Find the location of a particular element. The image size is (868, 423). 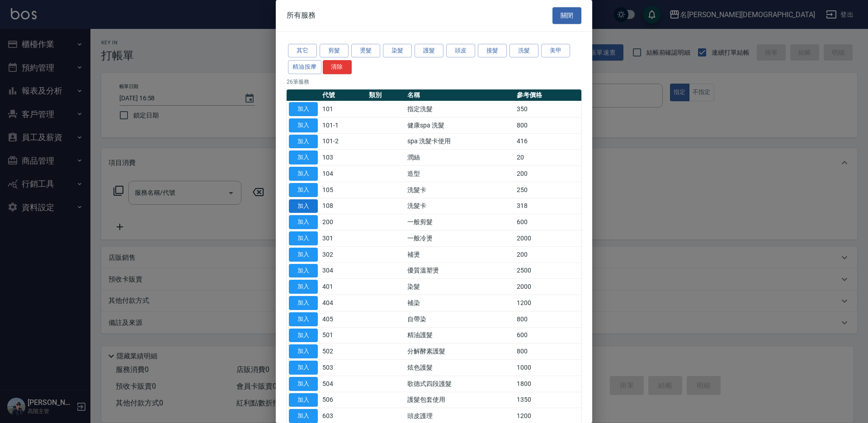

td: 一般剪髮 is located at coordinates (460, 222).